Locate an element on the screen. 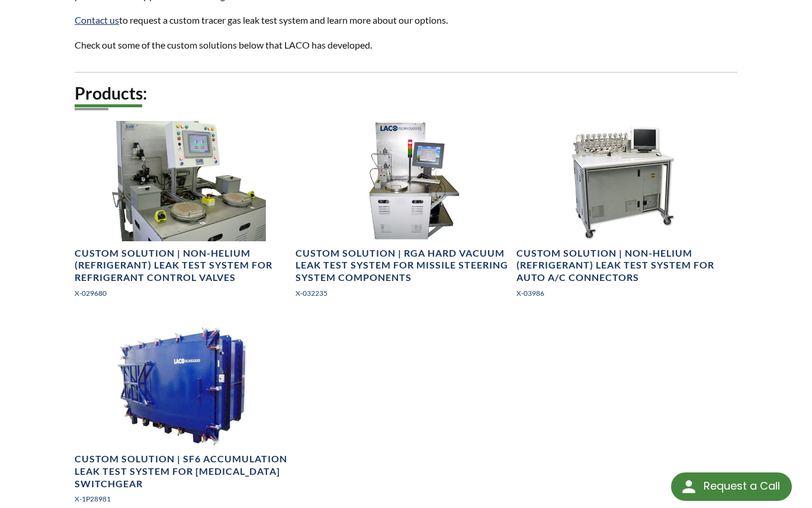  a: Cart-mounted dual-chamber leak test system for refrigerant control valvesCustom Solution | Non-He... is located at coordinates (181, 214).